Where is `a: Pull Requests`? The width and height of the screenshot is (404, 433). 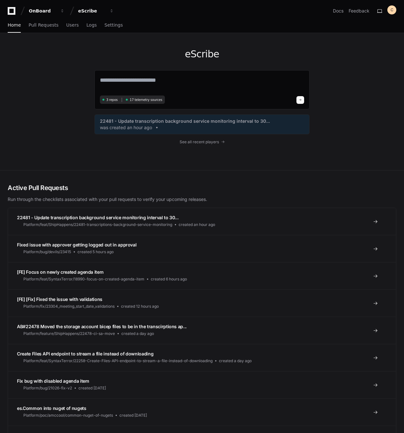 a: Pull Requests is located at coordinates (43, 25).